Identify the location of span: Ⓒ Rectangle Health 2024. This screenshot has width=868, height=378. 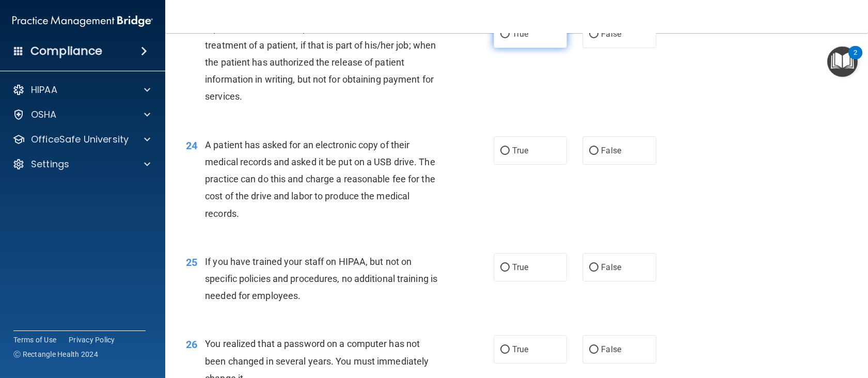
(56, 354).